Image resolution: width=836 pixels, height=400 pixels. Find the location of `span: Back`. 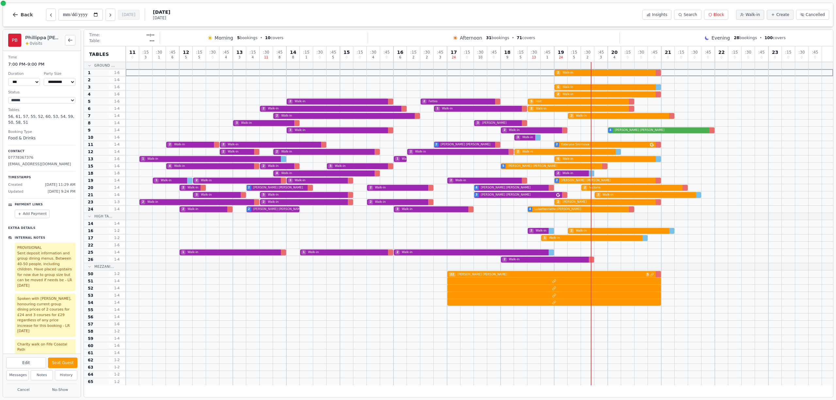

span: Back is located at coordinates (27, 15).